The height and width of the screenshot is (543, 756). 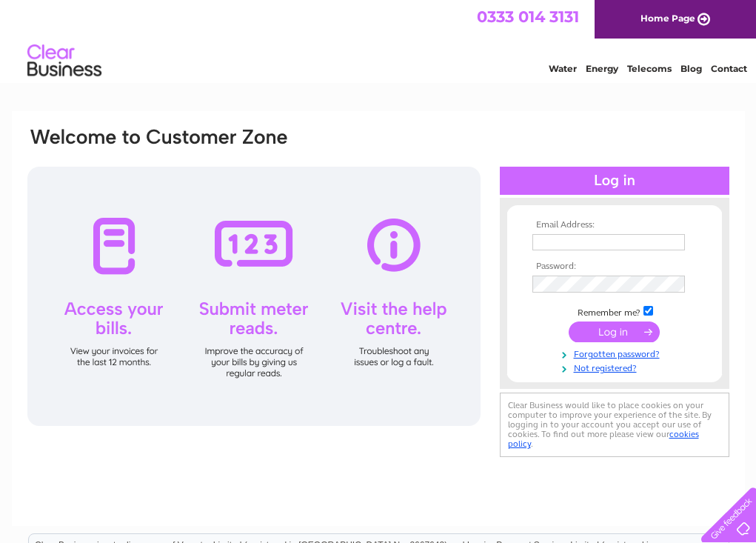 I want to click on a: 0333 014 3131, so click(x=528, y=16).